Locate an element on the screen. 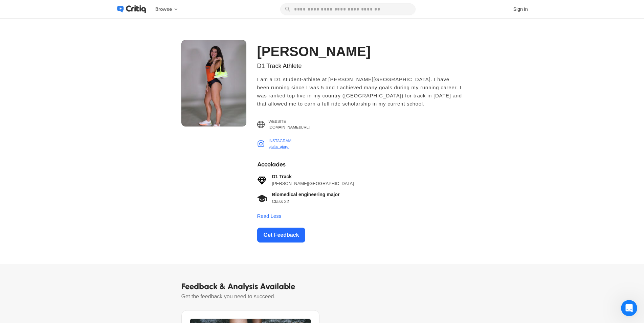  span: Class 22 is located at coordinates (306, 201).